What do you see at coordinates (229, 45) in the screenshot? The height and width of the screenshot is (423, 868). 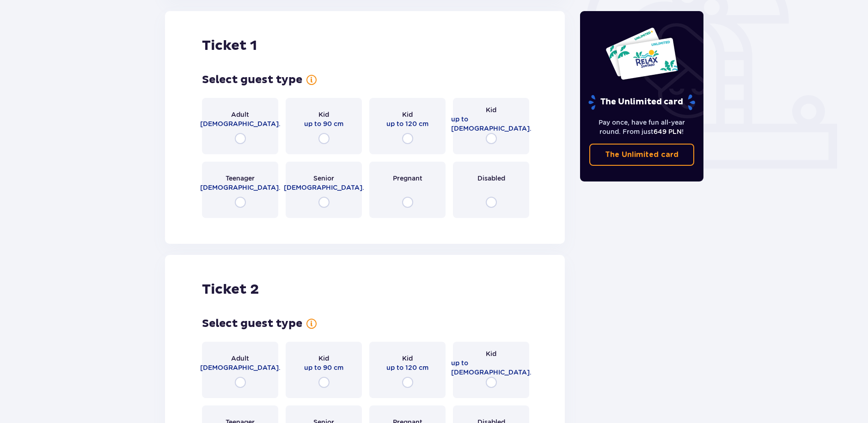 I see `p: Ticket 1` at bounding box center [229, 45].